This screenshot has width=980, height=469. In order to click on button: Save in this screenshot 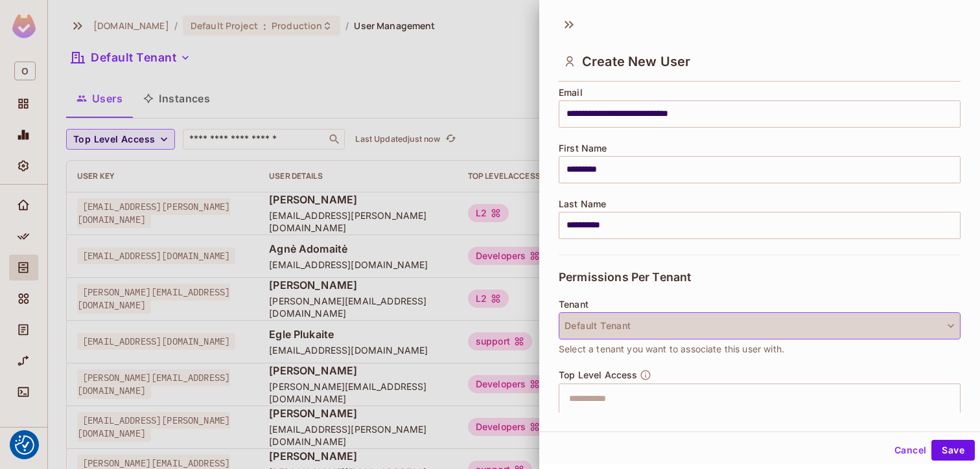, I will do `click(953, 451)`.